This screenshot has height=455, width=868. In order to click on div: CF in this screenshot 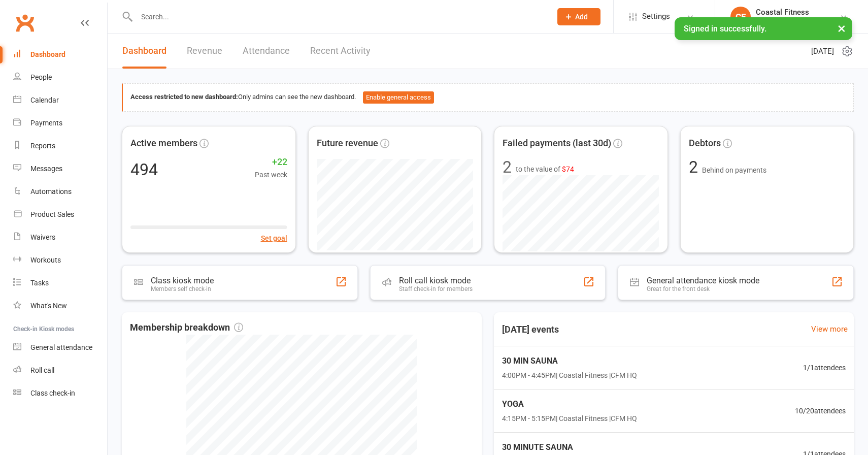, I will do `click(741, 17)`.